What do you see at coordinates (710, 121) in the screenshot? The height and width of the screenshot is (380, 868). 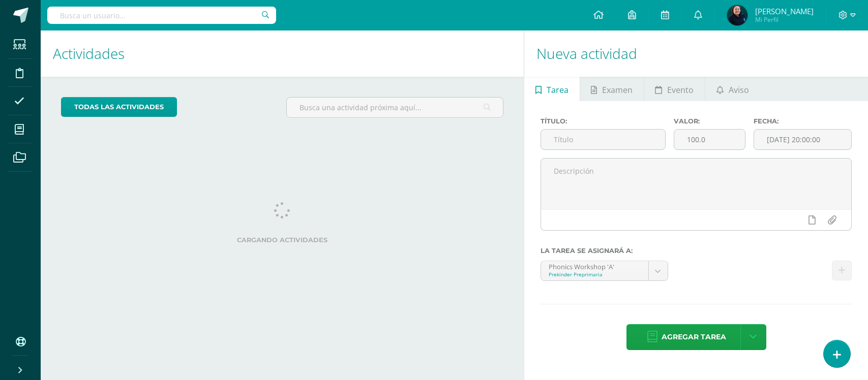 I see `label: Valor:` at bounding box center [710, 121].